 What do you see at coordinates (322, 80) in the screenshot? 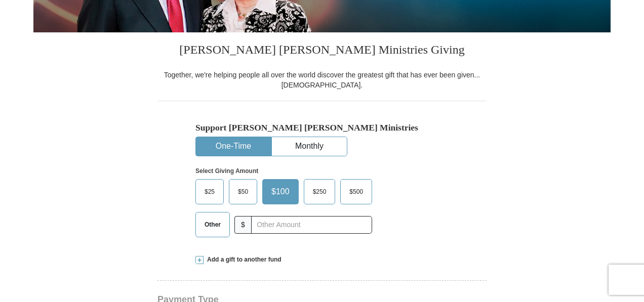
I see `div: Together, we're helping people all over the world discover the greatest gift that has ever been g...` at bounding box center [322, 80].